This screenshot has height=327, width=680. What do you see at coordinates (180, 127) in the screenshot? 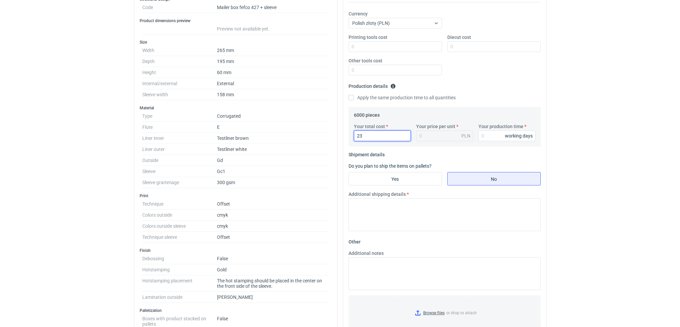
I see `dt: Flute` at bounding box center [180, 127].